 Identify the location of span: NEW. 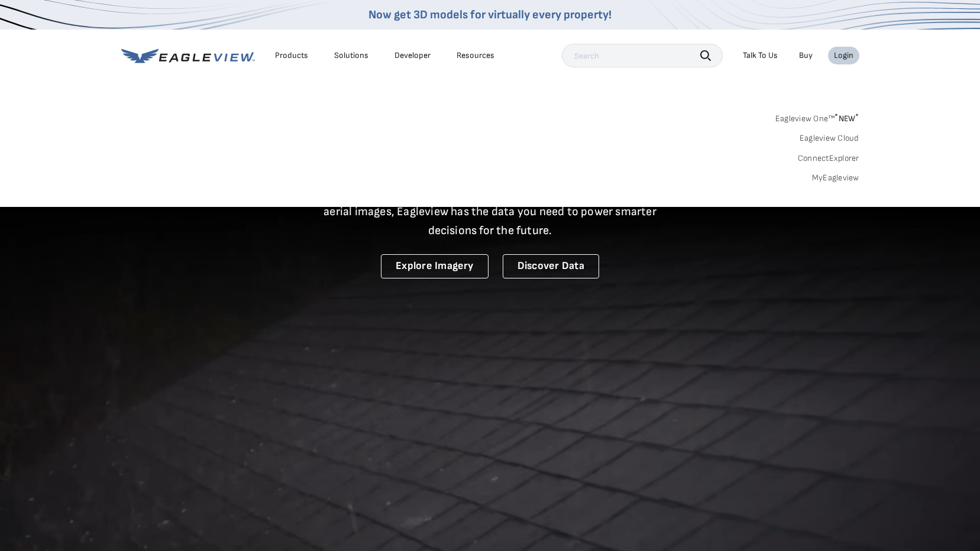
(846, 118).